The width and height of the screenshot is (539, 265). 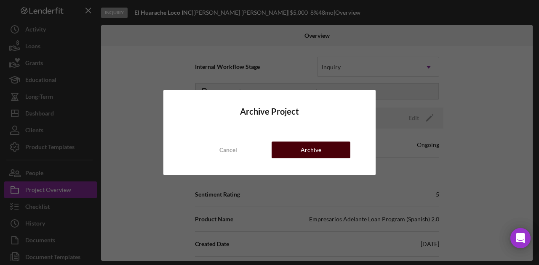 What do you see at coordinates (311, 150) in the screenshot?
I see `div: Archive` at bounding box center [311, 150].